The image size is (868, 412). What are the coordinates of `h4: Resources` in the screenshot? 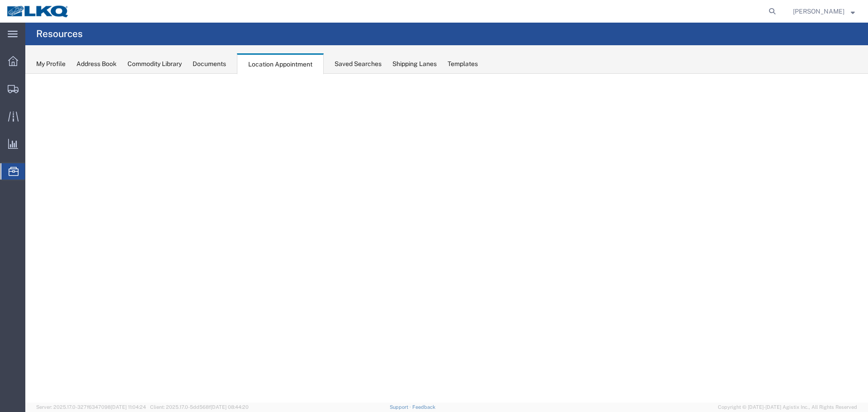 It's located at (59, 34).